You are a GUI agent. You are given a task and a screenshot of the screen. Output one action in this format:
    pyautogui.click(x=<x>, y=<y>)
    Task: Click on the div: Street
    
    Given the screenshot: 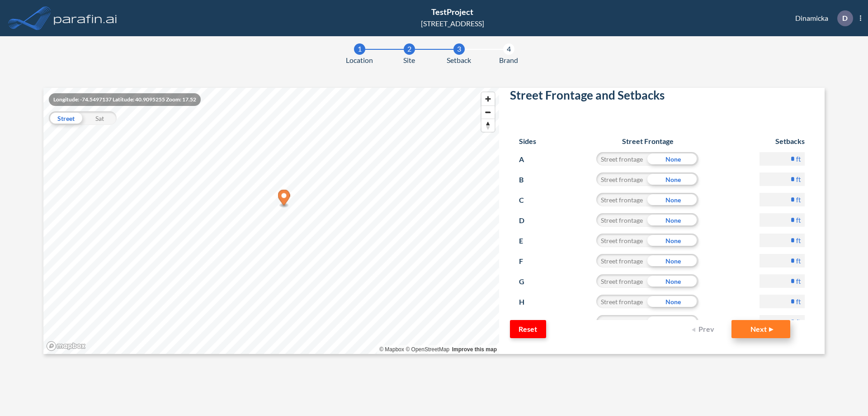 What is the action you would take?
    pyautogui.click(x=65, y=118)
    